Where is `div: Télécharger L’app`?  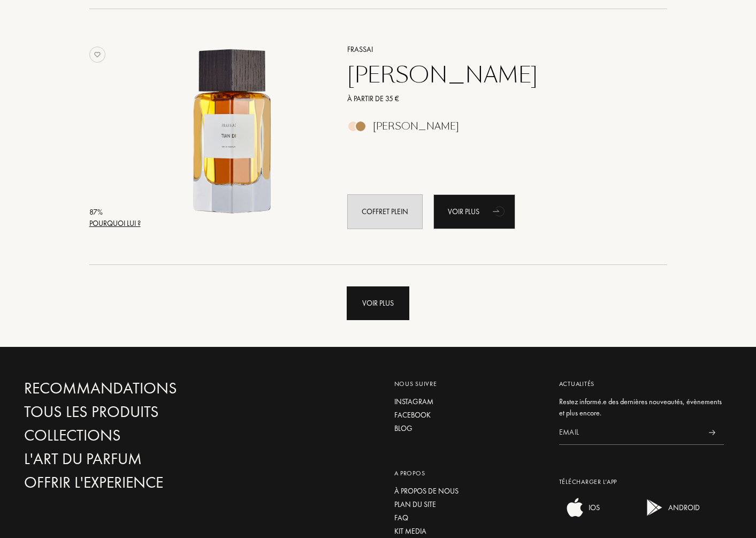 div: Télécharger L’app is located at coordinates (641, 481).